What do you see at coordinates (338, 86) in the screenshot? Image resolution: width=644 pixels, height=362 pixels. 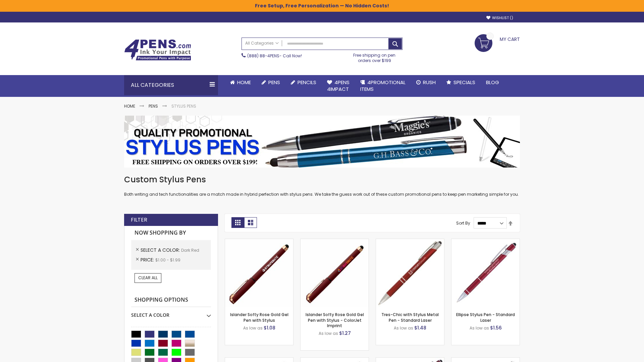 I see `a: 4Pens4impact` at bounding box center [338, 86].